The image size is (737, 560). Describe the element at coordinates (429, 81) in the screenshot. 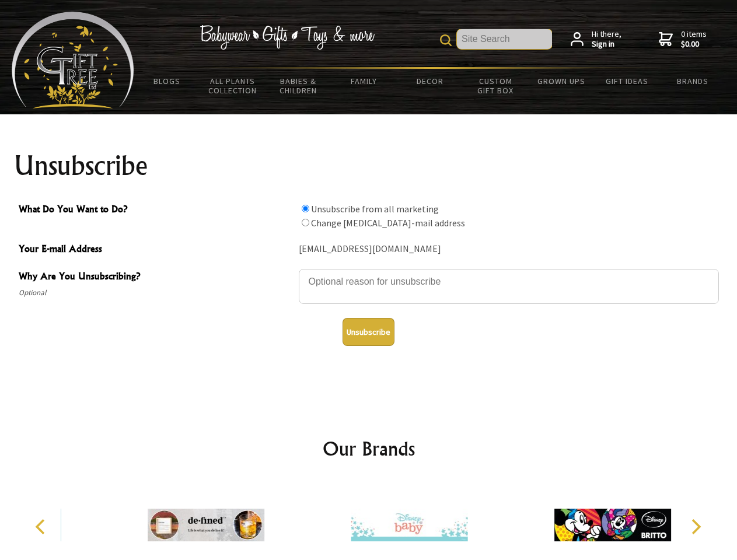

I see `a: Decor` at that location.